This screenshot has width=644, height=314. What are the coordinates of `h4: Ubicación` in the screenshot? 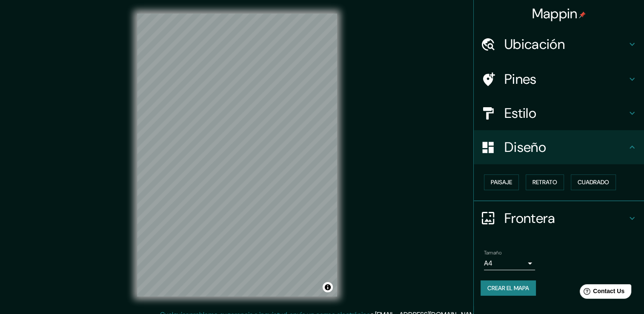 It's located at (566, 44).